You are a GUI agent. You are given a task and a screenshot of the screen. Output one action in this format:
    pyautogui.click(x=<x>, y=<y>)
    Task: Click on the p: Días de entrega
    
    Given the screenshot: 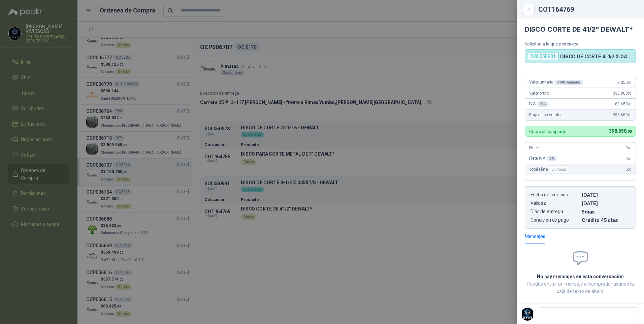 What is the action you would take?
    pyautogui.click(x=554, y=211)
    